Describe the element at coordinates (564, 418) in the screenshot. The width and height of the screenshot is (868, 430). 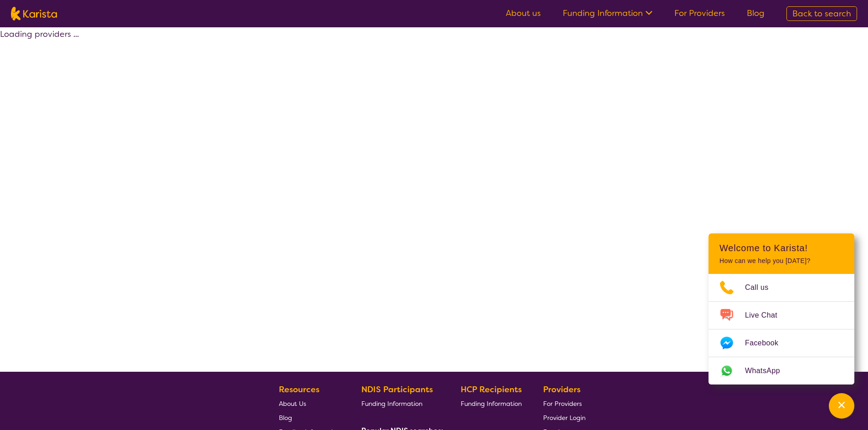
I see `span: Provider Login` at that location.